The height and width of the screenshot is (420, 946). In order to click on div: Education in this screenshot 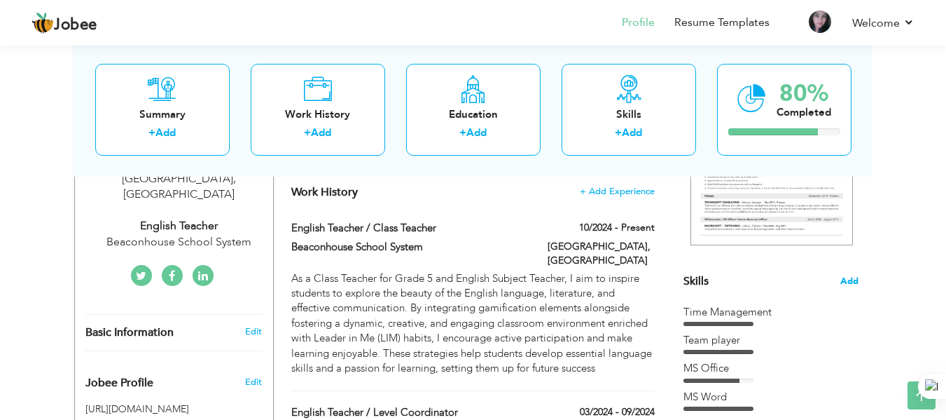, I will do `click(474, 113)`.